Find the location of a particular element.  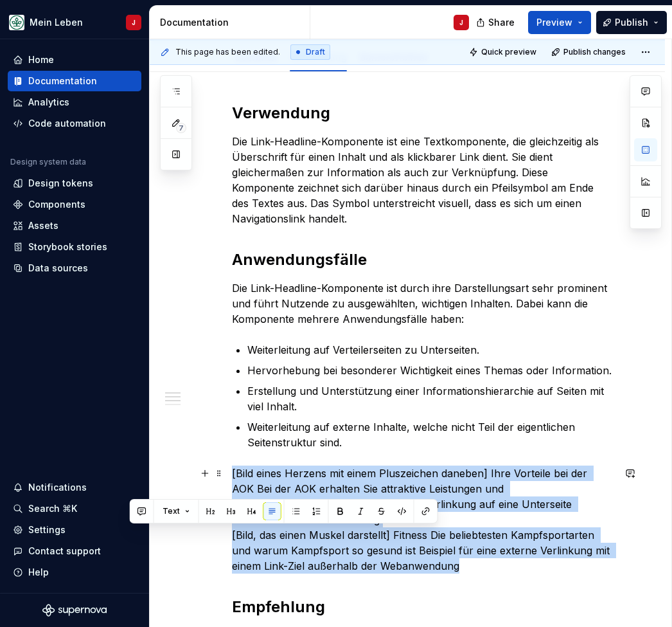

a: Data sources is located at coordinates (75, 268).